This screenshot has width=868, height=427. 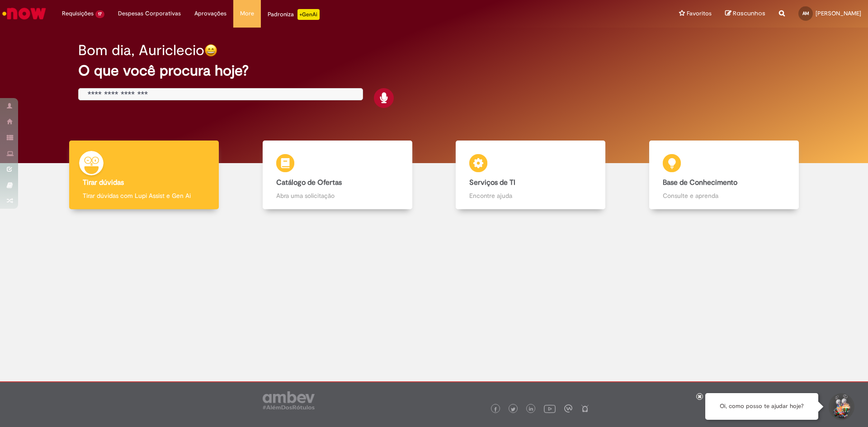 What do you see at coordinates (744, 14) in the screenshot?
I see `a: Rascunhos` at bounding box center [744, 14].